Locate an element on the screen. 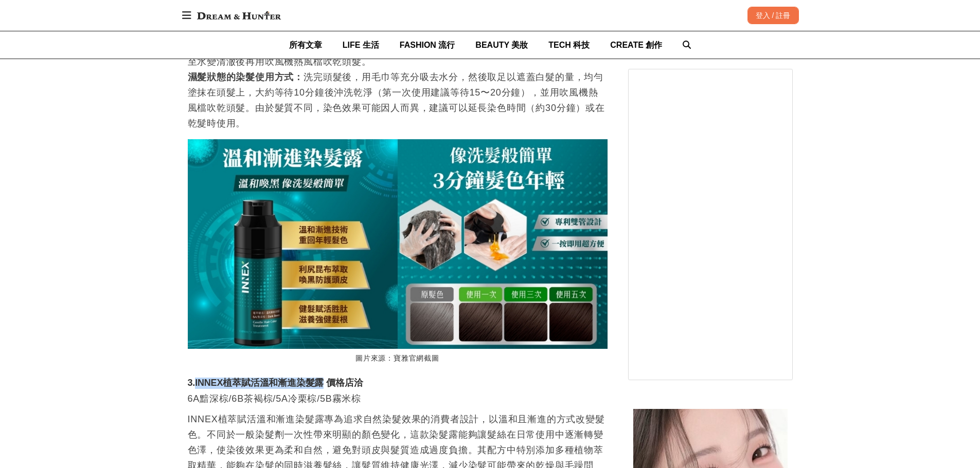 The image size is (980, 468). div: 登入 / 註冊 is located at coordinates (773, 16).